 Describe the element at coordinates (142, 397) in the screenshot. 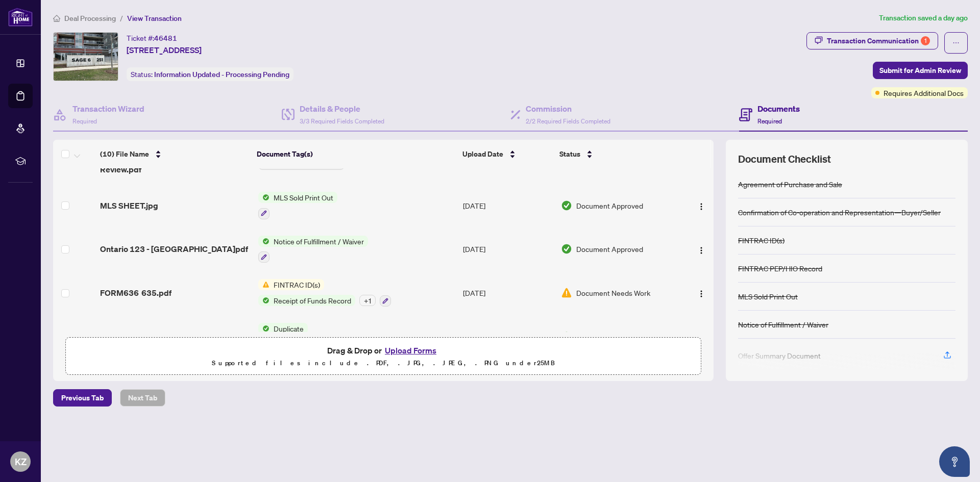

I see `button: Next Tab` at that location.